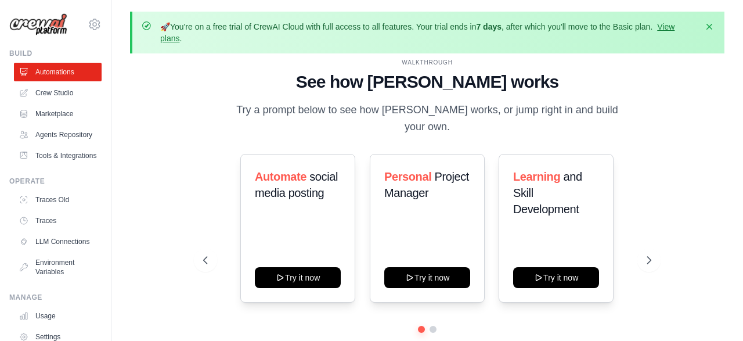  I want to click on a: Marketplace, so click(57, 114).